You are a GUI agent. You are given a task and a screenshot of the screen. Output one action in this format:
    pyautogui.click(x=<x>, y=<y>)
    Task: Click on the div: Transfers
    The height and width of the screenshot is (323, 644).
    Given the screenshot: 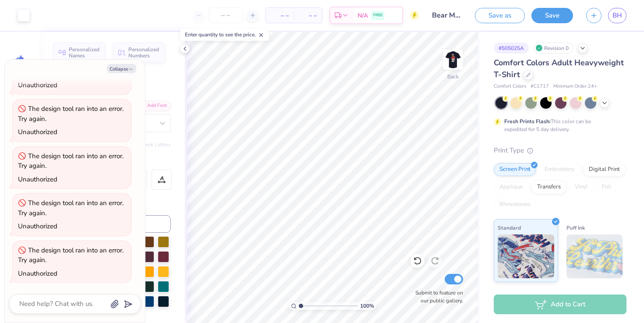 What is the action you would take?
    pyautogui.click(x=549, y=187)
    